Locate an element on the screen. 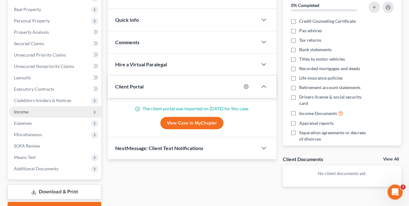 This screenshot has height=206, width=409. a: Unsecured Priority Claims is located at coordinates (55, 55).